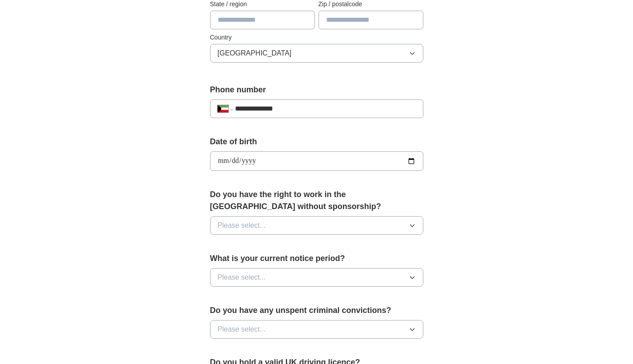  I want to click on label: What is your current notice period?, so click(317, 258).